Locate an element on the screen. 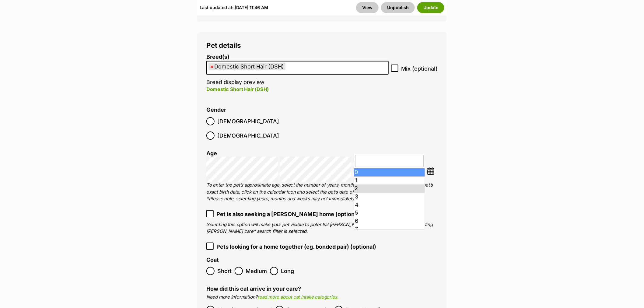  label: Age is located at coordinates (211, 153).